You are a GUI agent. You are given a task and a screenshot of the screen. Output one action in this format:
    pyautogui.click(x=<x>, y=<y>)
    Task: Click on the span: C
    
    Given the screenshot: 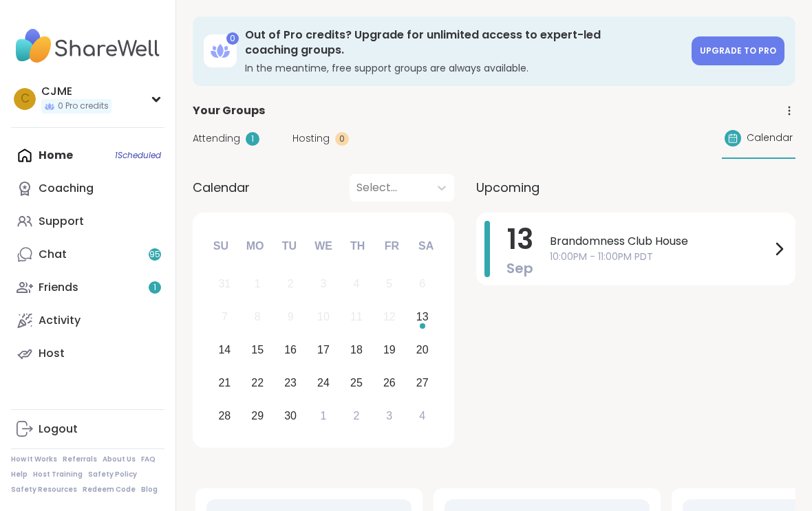 What is the action you would take?
    pyautogui.click(x=25, y=99)
    